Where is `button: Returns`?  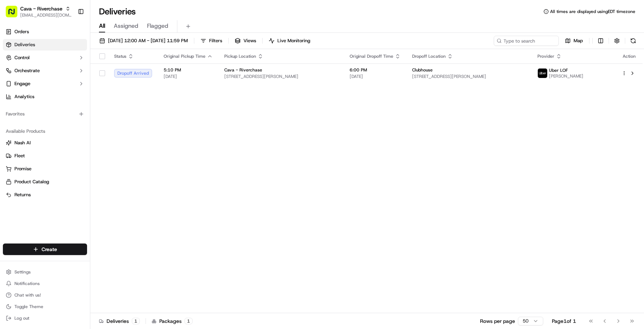
button: Returns is located at coordinates (45, 195).